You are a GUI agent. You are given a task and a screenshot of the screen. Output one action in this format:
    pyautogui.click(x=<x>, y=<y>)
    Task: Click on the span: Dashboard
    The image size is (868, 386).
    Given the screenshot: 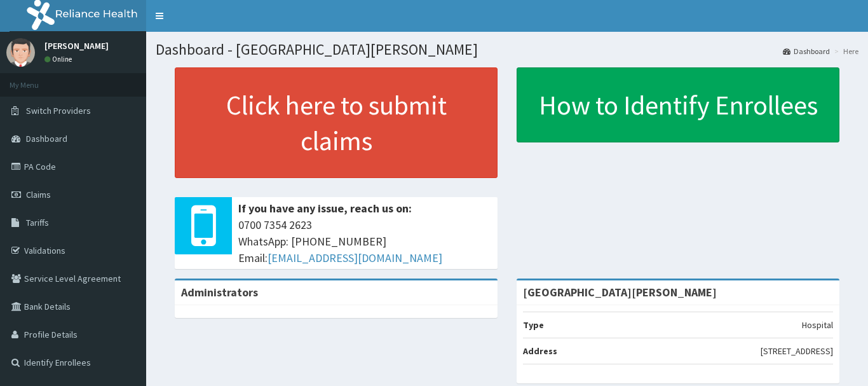 What is the action you would take?
    pyautogui.click(x=46, y=139)
    